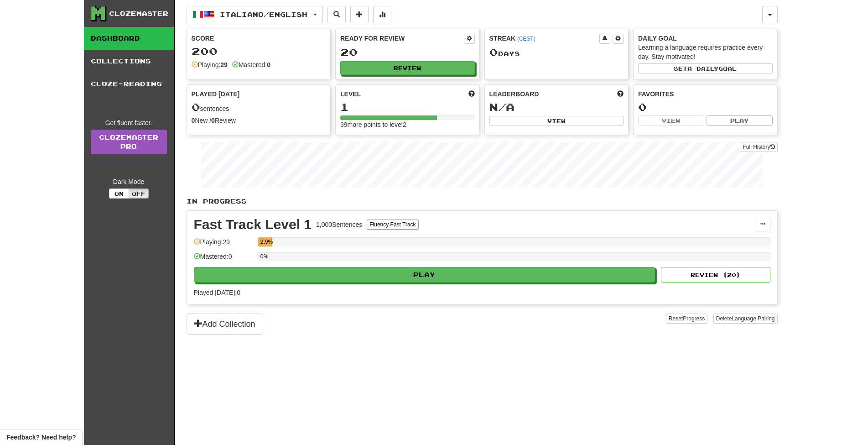 The image size is (868, 445). What do you see at coordinates (514, 94) in the screenshot?
I see `span: Leaderboard` at bounding box center [514, 94].